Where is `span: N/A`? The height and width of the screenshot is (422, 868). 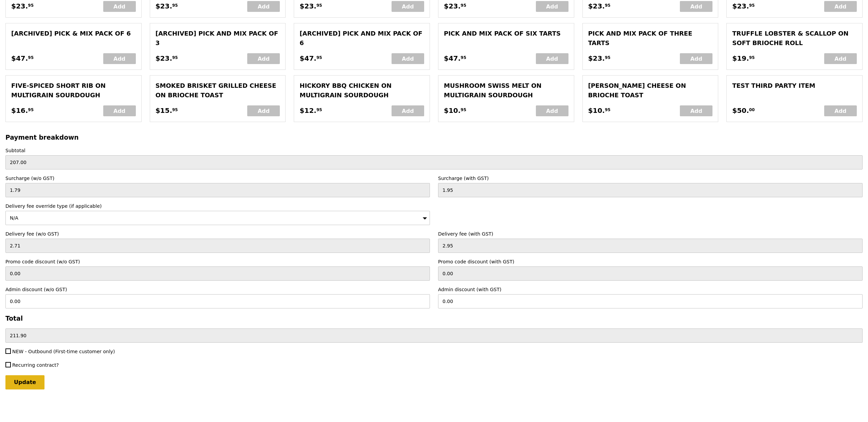
span: N/A is located at coordinates (14, 218).